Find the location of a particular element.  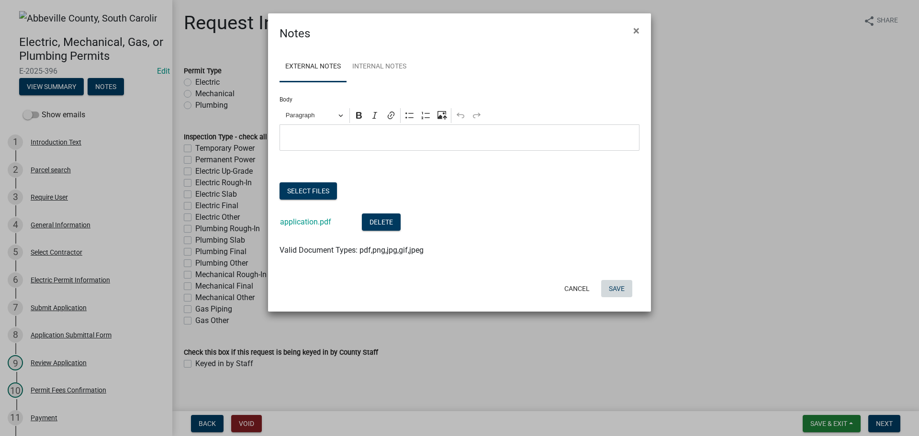

h4: Notes is located at coordinates (295, 34).